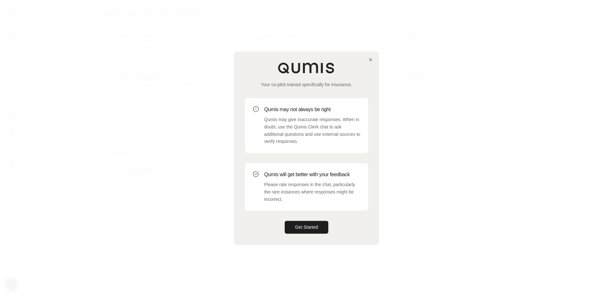 The width and height of the screenshot is (613, 296). What do you see at coordinates (312, 175) in the screenshot?
I see `h3: Qumis will get better with your feedback` at bounding box center [312, 175].